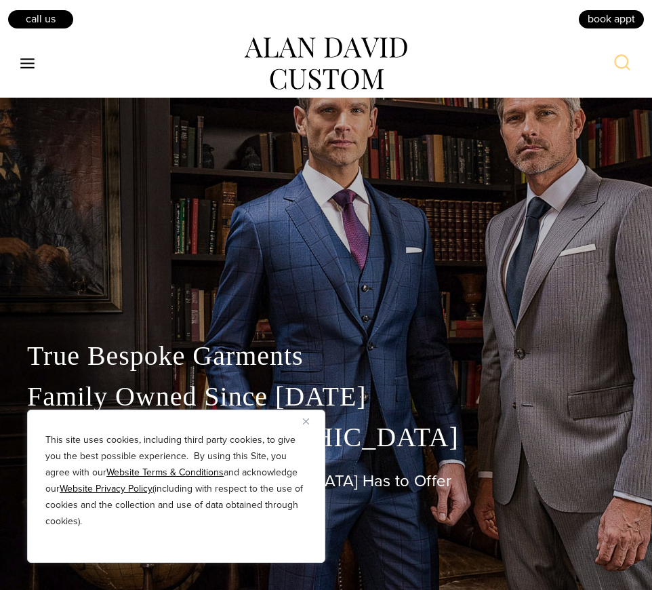 This screenshot has width=652, height=590. I want to click on img: Close, so click(306, 421).